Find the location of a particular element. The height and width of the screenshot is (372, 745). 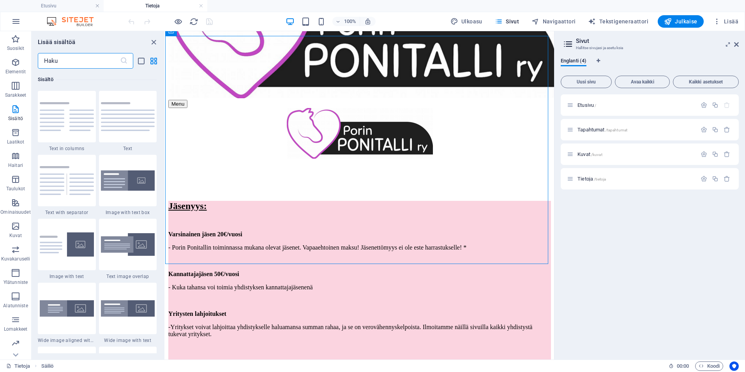

span: Ulkoasu is located at coordinates (466, 21).